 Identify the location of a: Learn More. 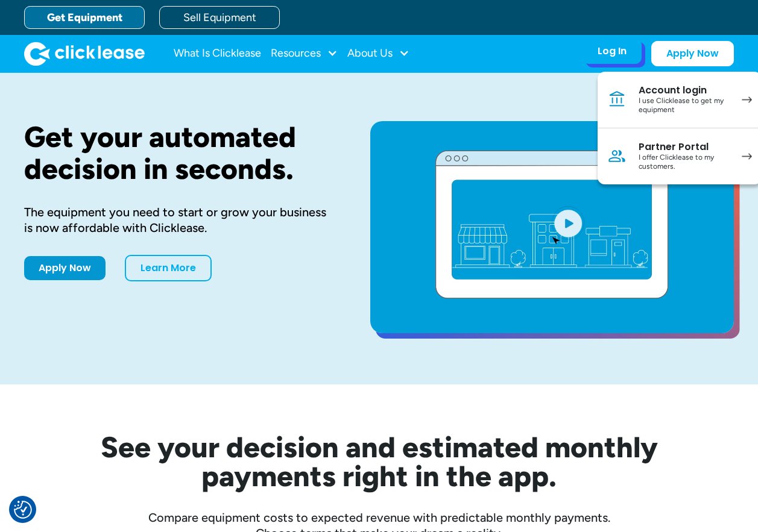
(168, 268).